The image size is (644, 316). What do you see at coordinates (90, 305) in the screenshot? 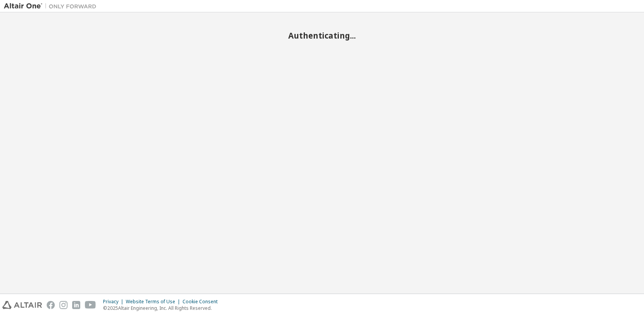
I see `img: youtube.svg` at bounding box center [90, 305].